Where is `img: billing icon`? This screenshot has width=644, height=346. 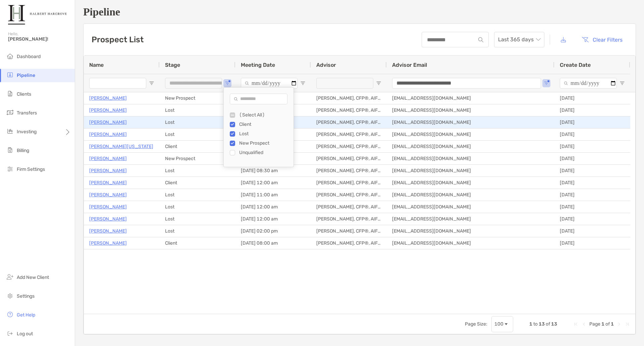 img: billing icon is located at coordinates (10, 150).